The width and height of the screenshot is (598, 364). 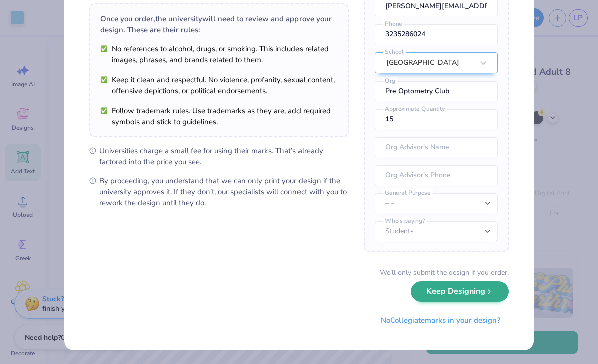 I want to click on li: Keep it clean and respectful. No violence, profanity, sexual content, offensive depictions, or po..., so click(x=219, y=85).